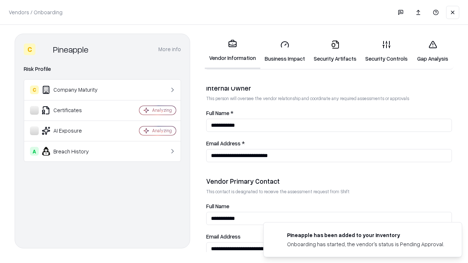  What do you see at coordinates (329, 143) in the screenshot?
I see `label: Email Address *` at bounding box center [329, 143].